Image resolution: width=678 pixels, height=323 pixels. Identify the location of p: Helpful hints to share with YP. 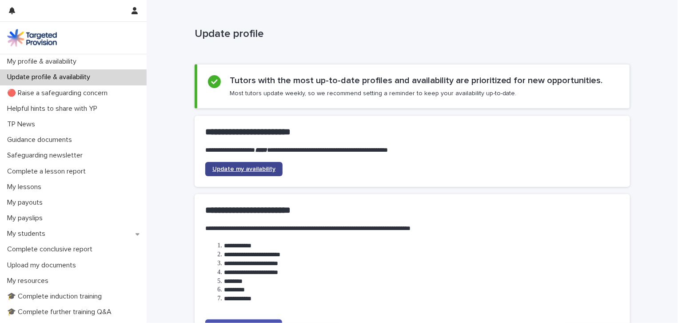
(54, 108).